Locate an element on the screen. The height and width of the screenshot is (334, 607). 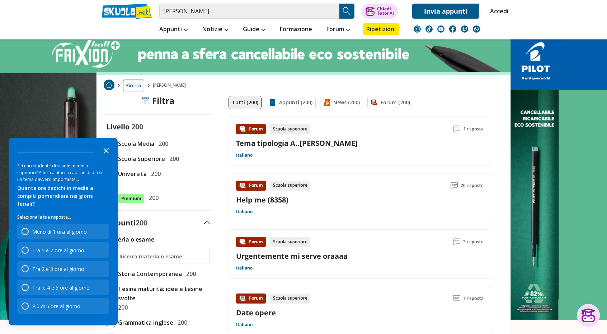
input: Ricerca materia o esame is located at coordinates (163, 257).